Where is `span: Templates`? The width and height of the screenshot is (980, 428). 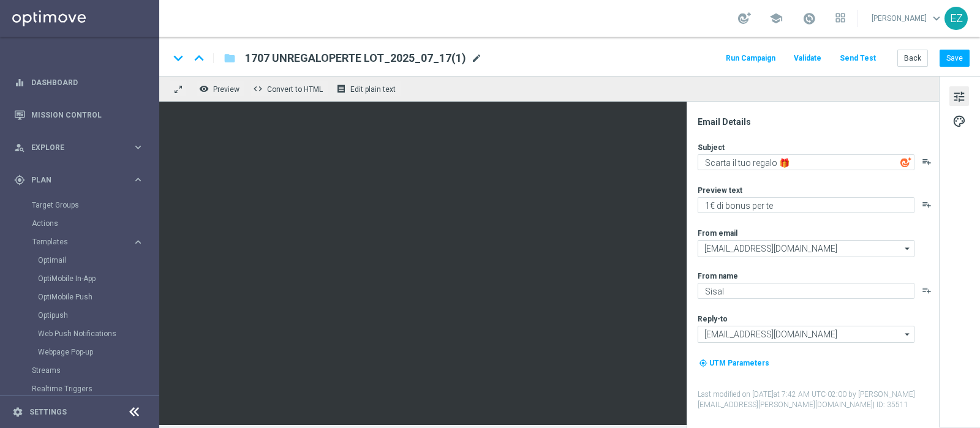 span: Templates is located at coordinates (76, 242).